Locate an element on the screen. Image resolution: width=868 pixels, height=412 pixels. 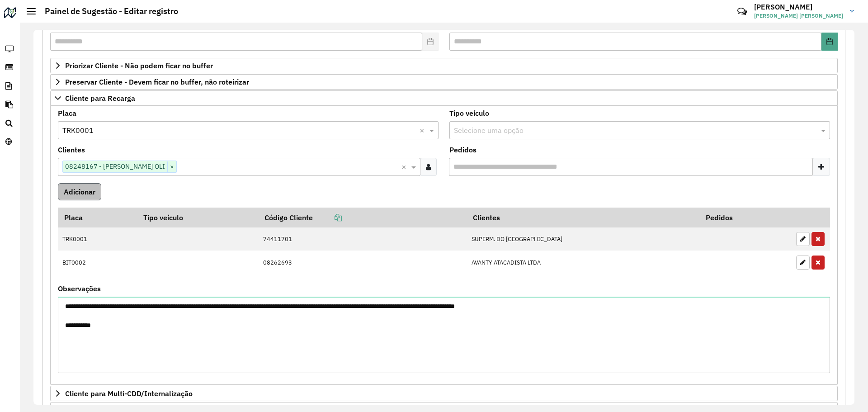
span: Cliente para Multi-CDD/Internalização is located at coordinates (129, 393).